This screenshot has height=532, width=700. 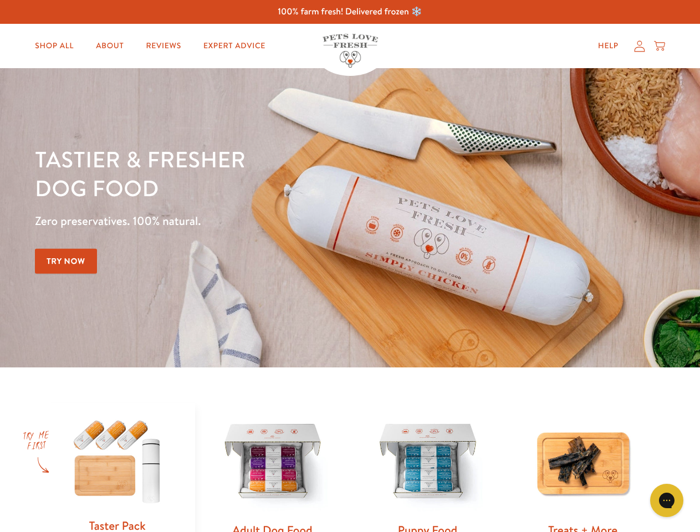 What do you see at coordinates (22, 21) in the screenshot?
I see `button: Gorgias live chat` at bounding box center [22, 21].